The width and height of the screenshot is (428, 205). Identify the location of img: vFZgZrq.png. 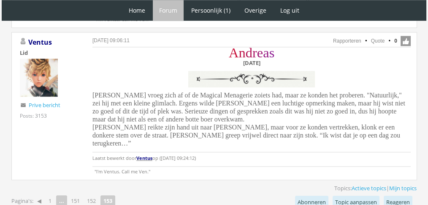
(252, 79).